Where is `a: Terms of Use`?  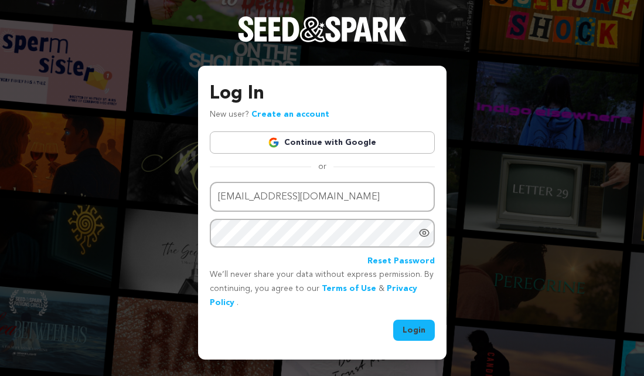
a: Terms of Use is located at coordinates (349, 288).